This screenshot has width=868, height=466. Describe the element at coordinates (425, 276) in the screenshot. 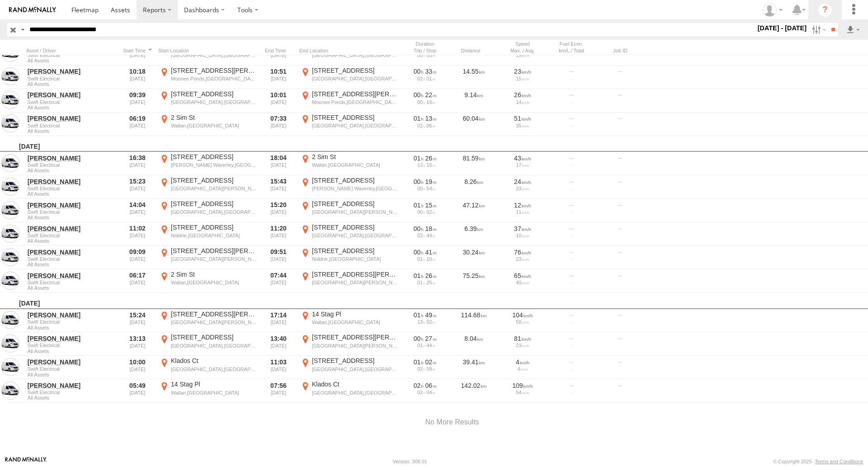

I see `div: [5195s] 17/09/2025 06:17 - 17/09/2025 07:44` at that location.